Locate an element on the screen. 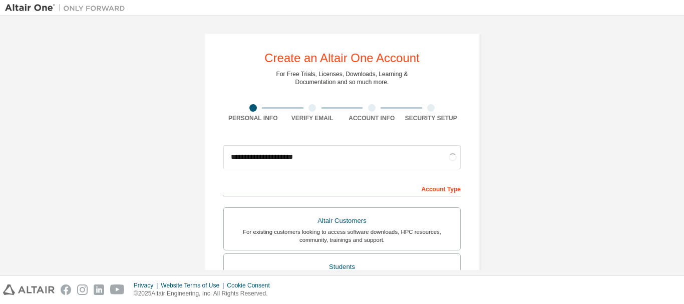 This screenshot has width=684, height=304. img: altair_logo.svg is located at coordinates (29, 289).